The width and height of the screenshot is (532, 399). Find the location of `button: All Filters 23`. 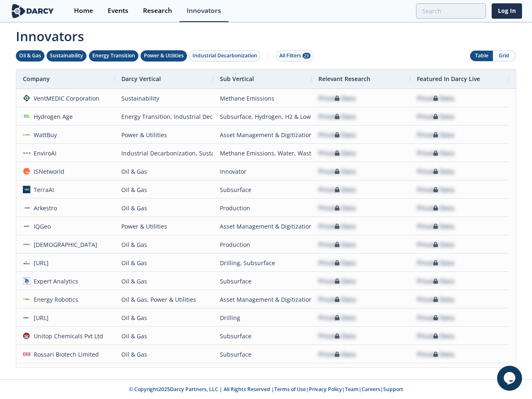

button: All Filters 23 is located at coordinates (295, 56).